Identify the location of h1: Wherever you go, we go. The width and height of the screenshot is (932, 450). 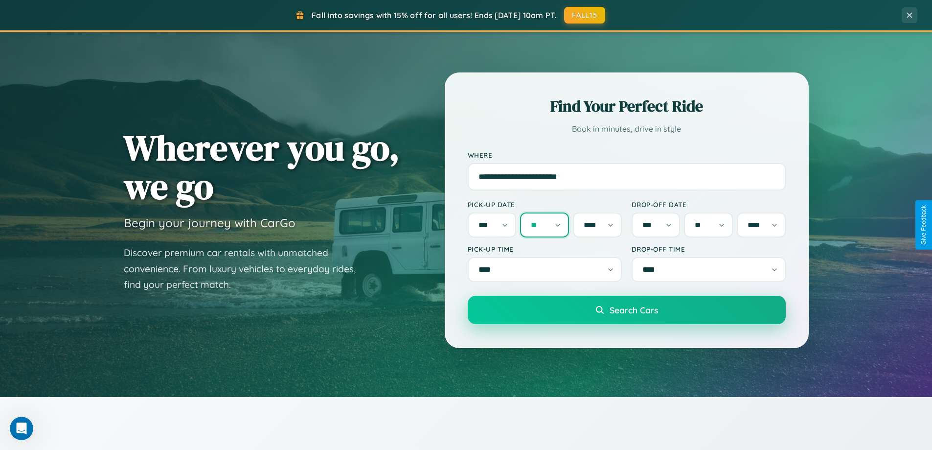
(262, 167).